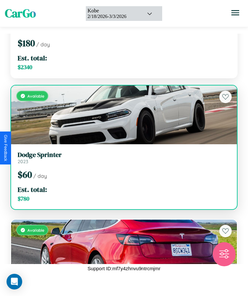 The height and width of the screenshot is (296, 248). What do you see at coordinates (23, 199) in the screenshot?
I see `span: $ 780` at bounding box center [23, 199].